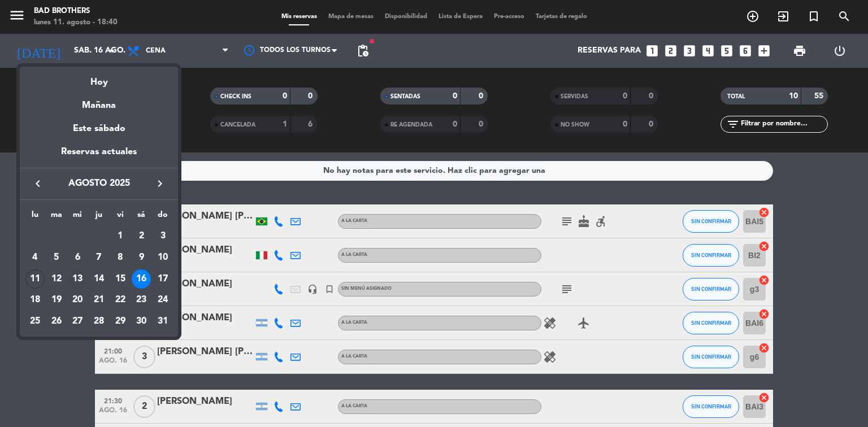 The image size is (868, 427). Describe the element at coordinates (142, 322) in the screenshot. I see `div: 30` at that location.